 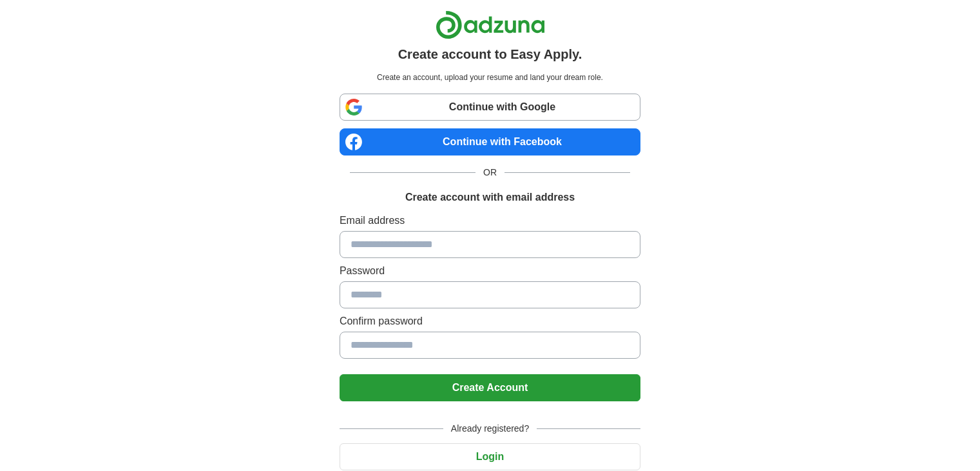 What do you see at coordinates (490, 172) in the screenshot?
I see `span: OR` at bounding box center [490, 172].